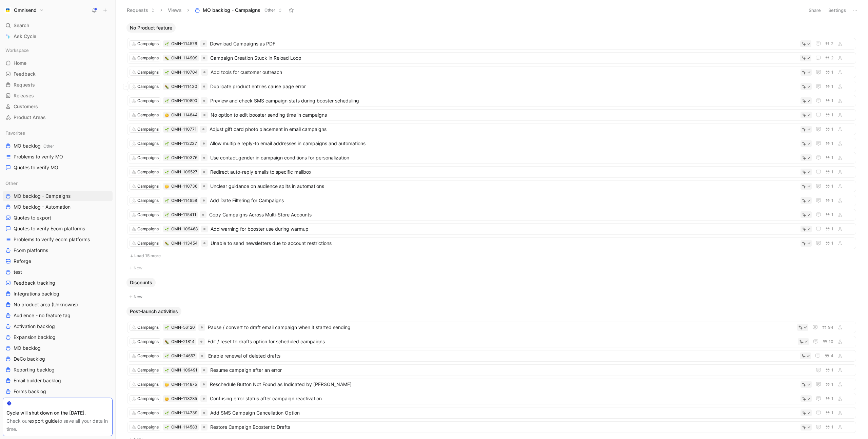 The width and height of the screenshot is (868, 439). Describe the element at coordinates (24, 74) in the screenshot. I see `span: Feedback` at that location.